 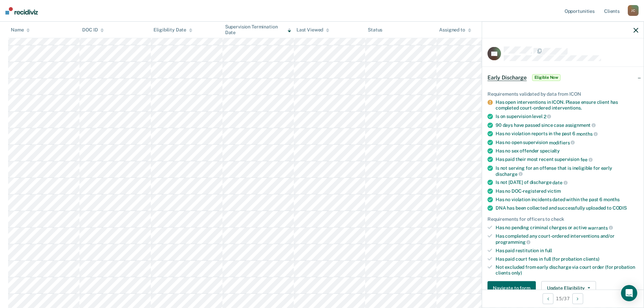 I want to click on span: only), so click(x=517, y=273).